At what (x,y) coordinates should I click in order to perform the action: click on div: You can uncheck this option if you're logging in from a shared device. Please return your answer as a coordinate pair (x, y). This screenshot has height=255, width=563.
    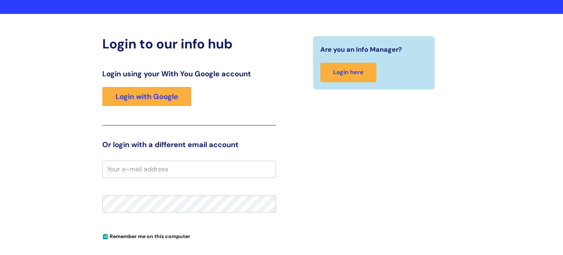
    Looking at the image, I should click on (189, 235).